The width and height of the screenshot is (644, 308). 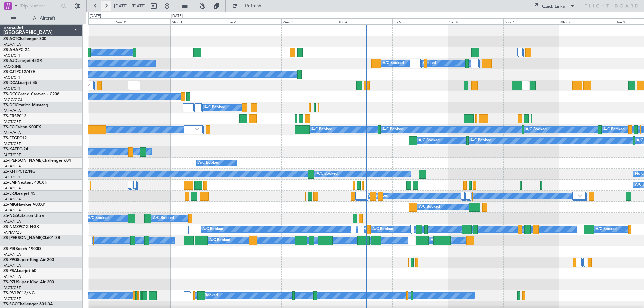 I want to click on div: Sun 31, so click(x=143, y=21).